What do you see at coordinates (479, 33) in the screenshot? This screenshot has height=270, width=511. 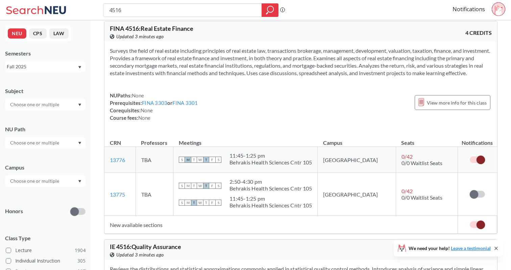 I see `span: 4 CREDITS` at bounding box center [479, 33].